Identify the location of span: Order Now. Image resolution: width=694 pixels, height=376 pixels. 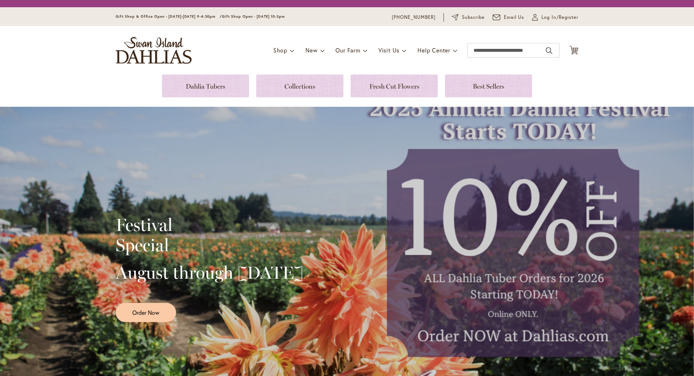
(146, 312).